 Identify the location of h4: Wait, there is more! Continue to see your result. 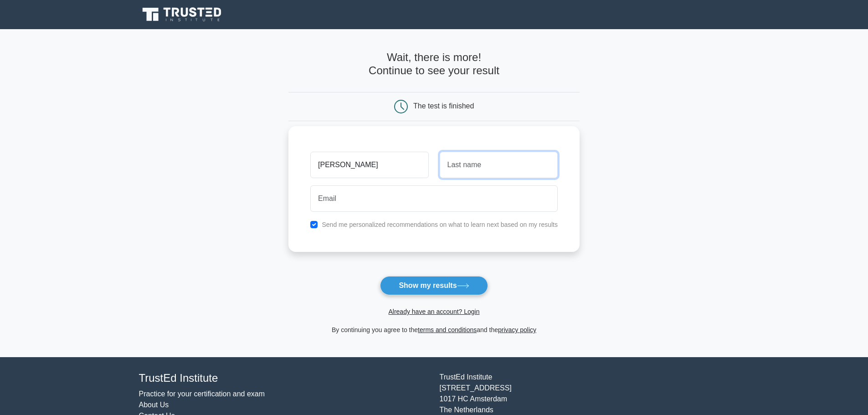
(434, 64).